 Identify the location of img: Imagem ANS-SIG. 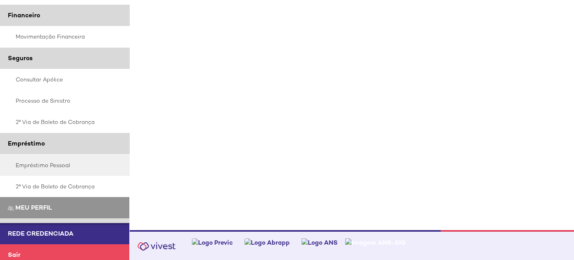
(375, 242).